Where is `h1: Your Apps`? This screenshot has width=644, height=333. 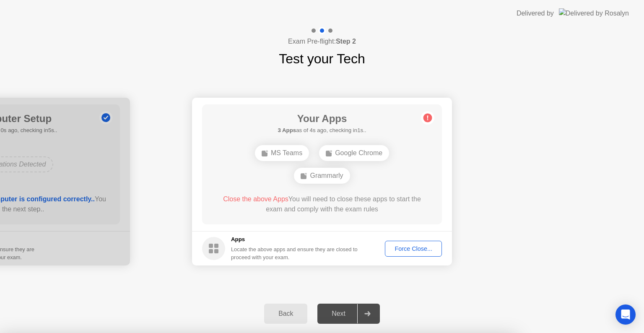
h1: Your Apps is located at coordinates (322, 119).